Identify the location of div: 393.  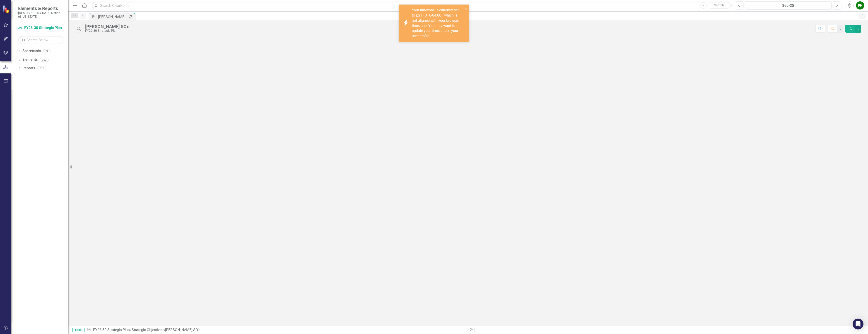
(44, 60).